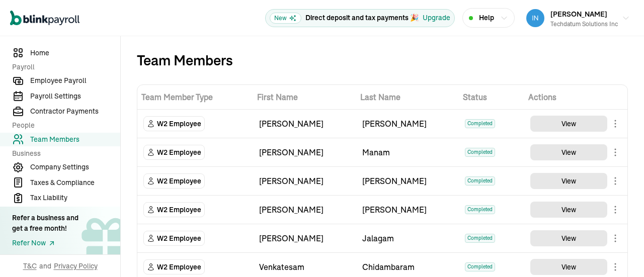 The height and width of the screenshot is (277, 644). What do you see at coordinates (30, 266) in the screenshot?
I see `span: T&C` at bounding box center [30, 266].